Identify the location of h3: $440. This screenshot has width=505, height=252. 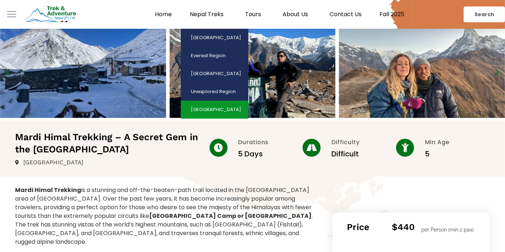
(407, 227).